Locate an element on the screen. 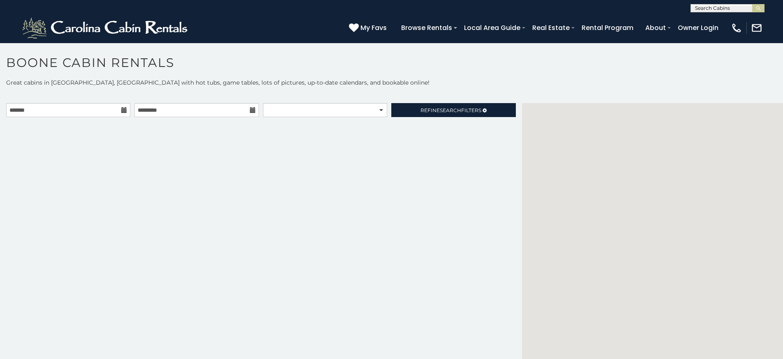 The image size is (783, 359). a: Rental Program is located at coordinates (607, 28).